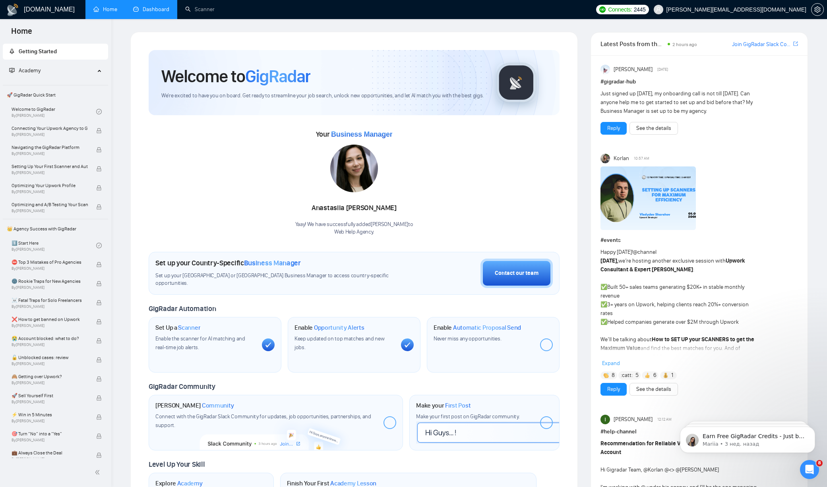 The image size is (827, 487). Describe the element at coordinates (354, 232) in the screenshot. I see `p: Web Help Agency .` at that location.